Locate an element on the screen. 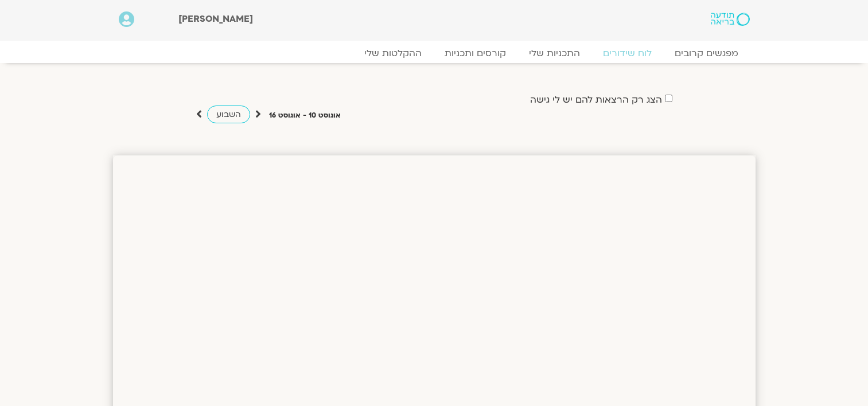  a: ההקלטות שלי is located at coordinates (393, 54).